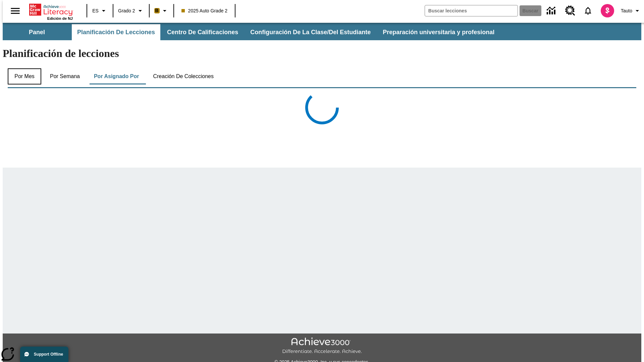 The height and width of the screenshot is (362, 644). I want to click on button: Support Offline, so click(45, 354).